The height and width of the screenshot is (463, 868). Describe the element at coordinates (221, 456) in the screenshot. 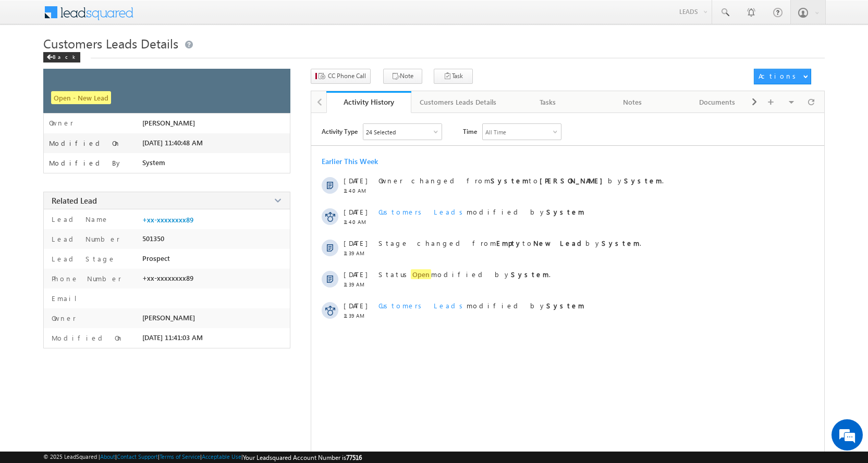

I see `a: Acceptable Use` at that location.